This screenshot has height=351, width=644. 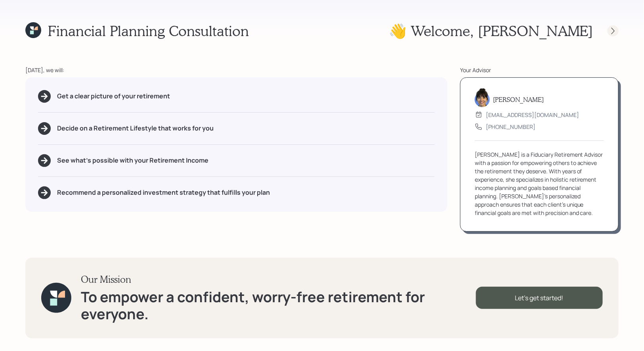 I want to click on h1: Financial Planning Consultation, so click(x=148, y=30).